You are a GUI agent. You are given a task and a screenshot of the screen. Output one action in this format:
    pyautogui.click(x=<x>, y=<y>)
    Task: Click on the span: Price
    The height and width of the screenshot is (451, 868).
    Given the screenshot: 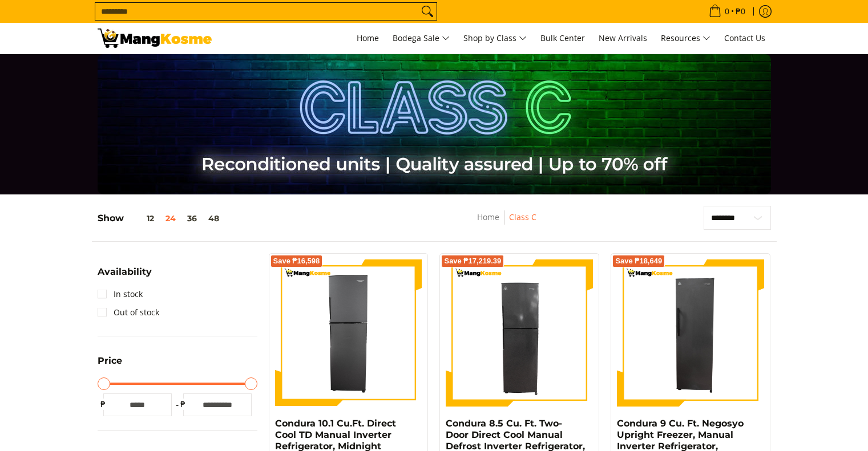 What is the action you would take?
    pyautogui.click(x=109, y=361)
    